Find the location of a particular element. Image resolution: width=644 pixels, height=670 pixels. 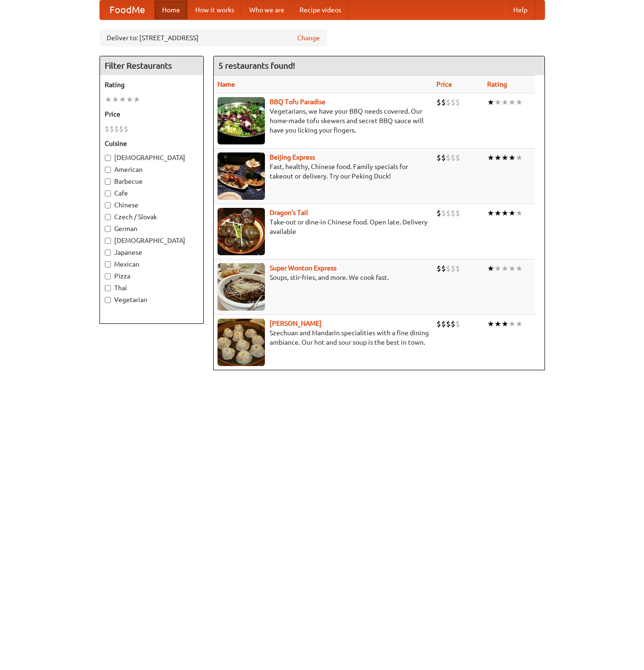

label: American is located at coordinates (152, 170).